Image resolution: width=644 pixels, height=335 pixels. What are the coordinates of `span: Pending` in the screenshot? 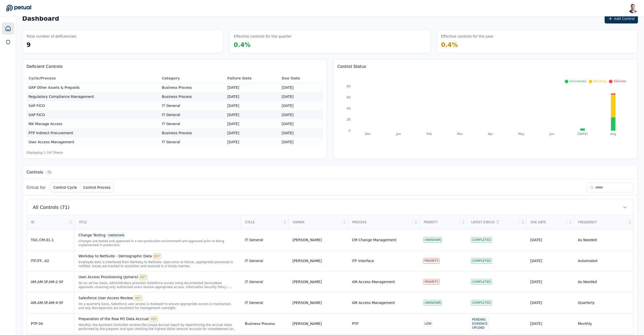 It's located at (600, 81).